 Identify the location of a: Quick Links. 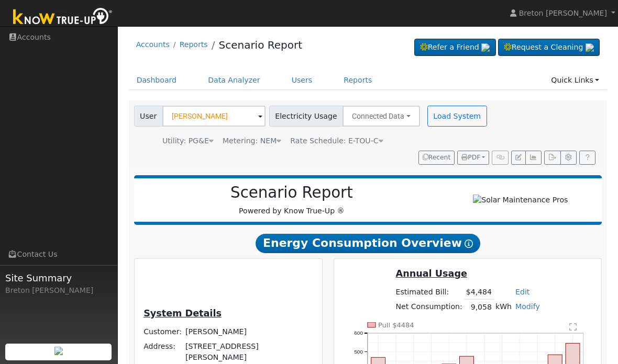
(575, 80).